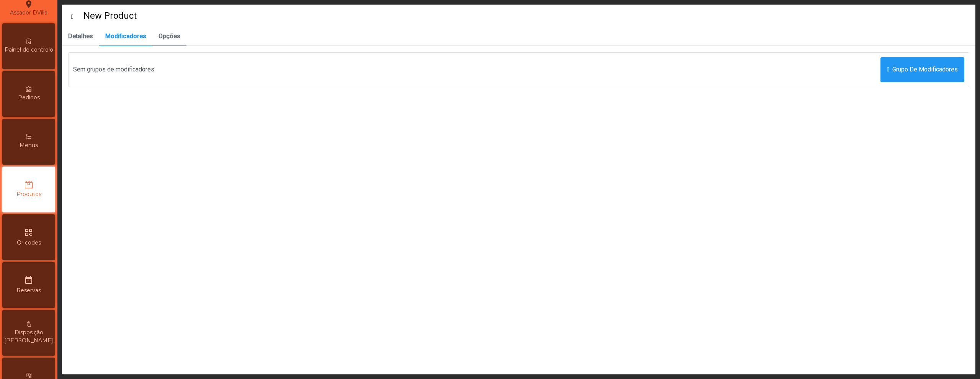 Image resolution: width=980 pixels, height=379 pixels. I want to click on i: qr_code, so click(29, 233).